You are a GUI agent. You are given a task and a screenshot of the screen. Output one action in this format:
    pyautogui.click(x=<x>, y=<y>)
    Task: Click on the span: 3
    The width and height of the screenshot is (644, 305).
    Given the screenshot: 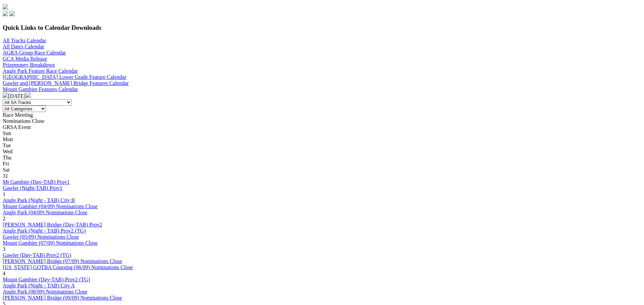 What is the action you would take?
    pyautogui.click(x=4, y=249)
    